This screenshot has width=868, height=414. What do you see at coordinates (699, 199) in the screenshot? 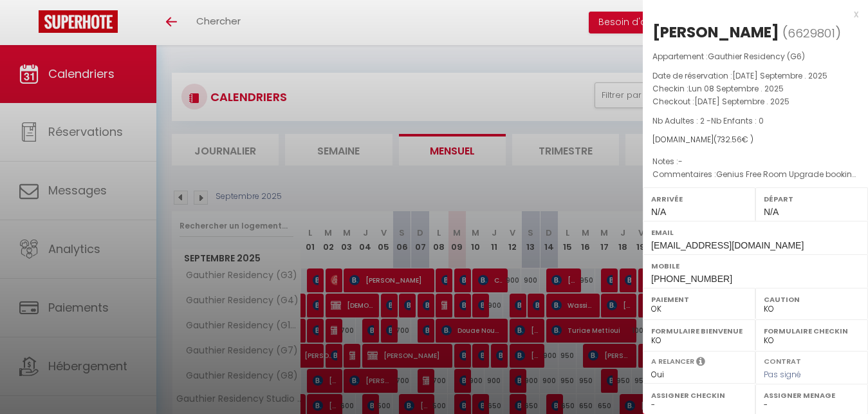
I see `label: Arrivée` at bounding box center [699, 199].